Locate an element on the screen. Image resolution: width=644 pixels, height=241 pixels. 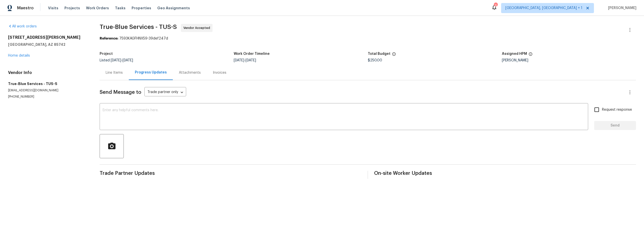
span: Work Orders is located at coordinates (97, 8).